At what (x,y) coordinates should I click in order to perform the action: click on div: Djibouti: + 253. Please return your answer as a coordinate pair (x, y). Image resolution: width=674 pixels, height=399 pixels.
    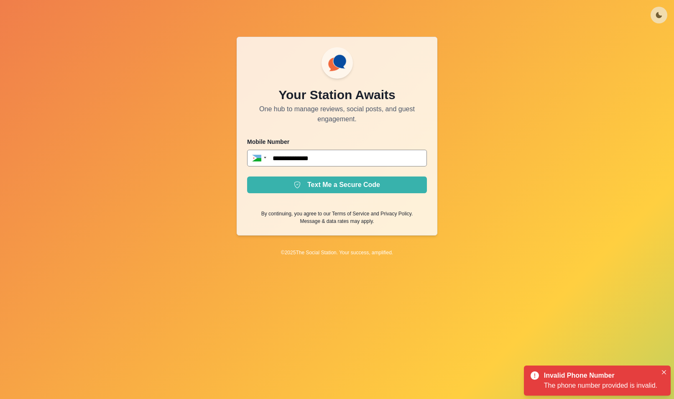
    Looking at the image, I should click on (258, 158).